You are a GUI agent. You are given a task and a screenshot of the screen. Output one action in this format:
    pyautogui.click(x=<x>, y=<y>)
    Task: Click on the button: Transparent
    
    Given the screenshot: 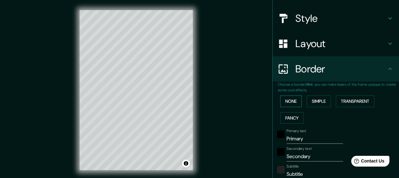 What is the action you would take?
    pyautogui.click(x=355, y=101)
    